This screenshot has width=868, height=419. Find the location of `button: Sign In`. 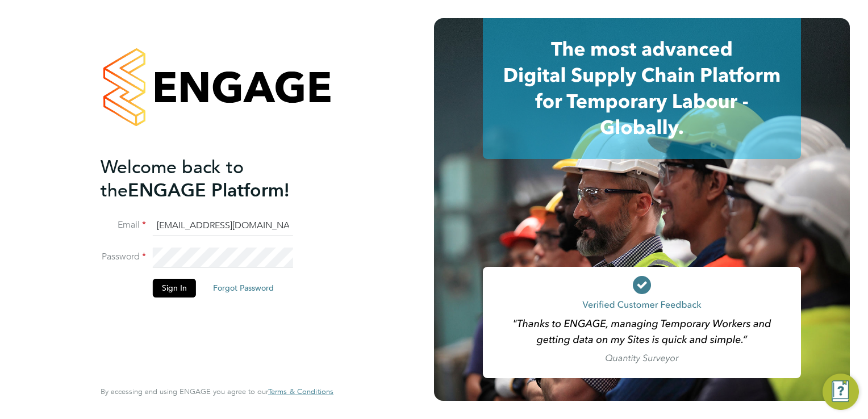

button: Sign In is located at coordinates (174, 288).